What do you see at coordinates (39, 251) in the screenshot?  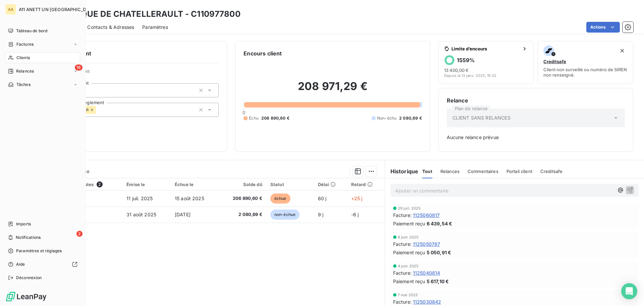 I see `span: Paramètres et réglages` at bounding box center [39, 251].